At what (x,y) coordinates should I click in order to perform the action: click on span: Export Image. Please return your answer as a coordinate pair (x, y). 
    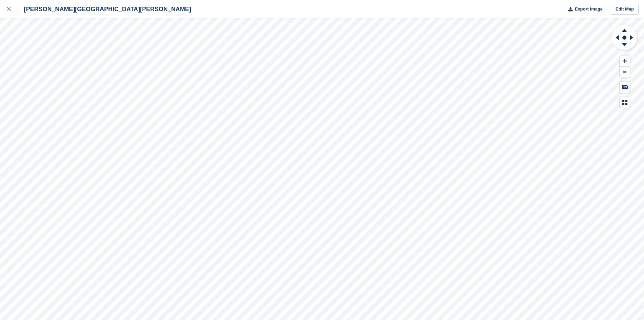
    Looking at the image, I should click on (588, 9).